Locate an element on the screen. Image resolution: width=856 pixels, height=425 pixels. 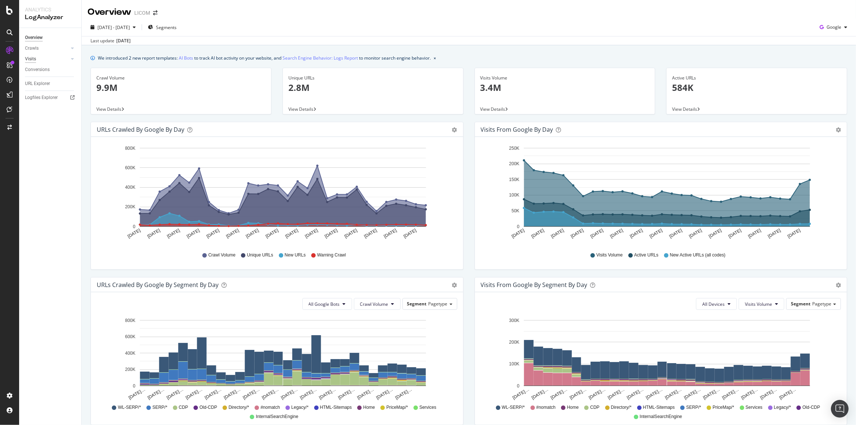
div: Visits is located at coordinates (31, 59).